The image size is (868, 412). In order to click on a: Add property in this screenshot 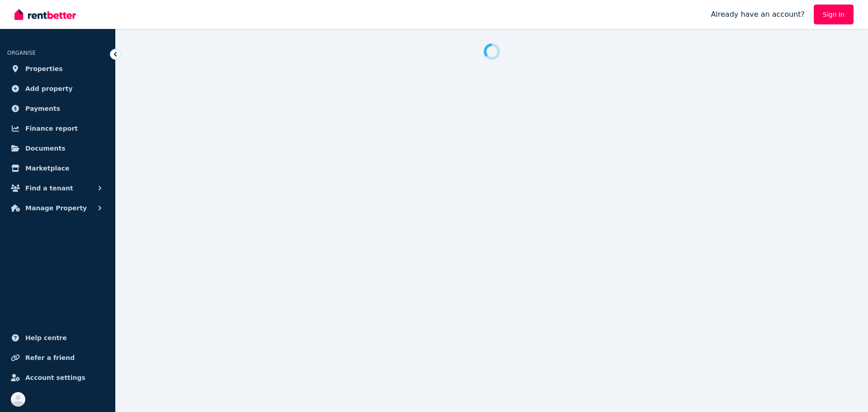, I will do `click(58, 89)`.